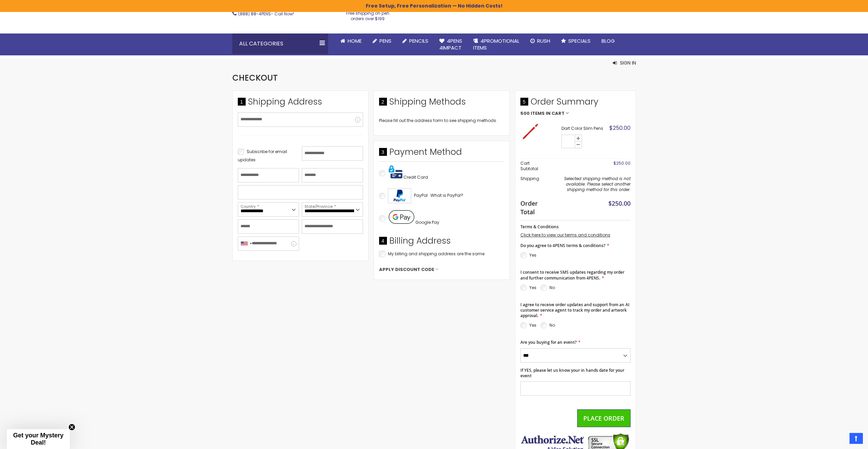 The height and width of the screenshot is (449, 868). I want to click on span: Pencils, so click(419, 41).